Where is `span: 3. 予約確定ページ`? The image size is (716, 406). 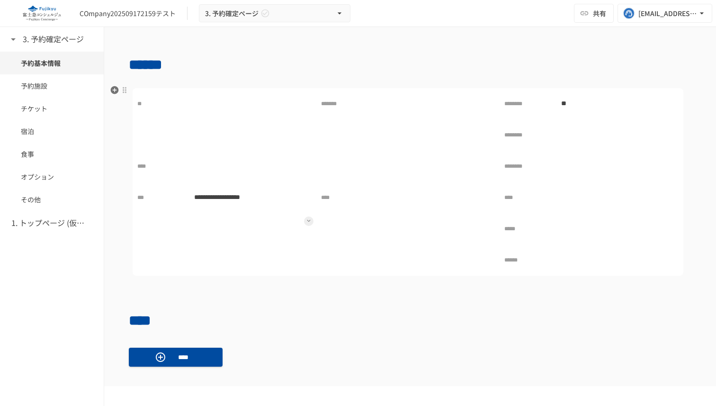 span: 3. 予約確定ページ is located at coordinates (232, 13).